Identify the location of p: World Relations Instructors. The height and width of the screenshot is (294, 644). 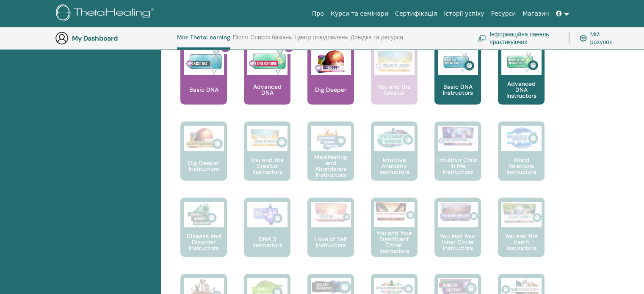
(521, 166).